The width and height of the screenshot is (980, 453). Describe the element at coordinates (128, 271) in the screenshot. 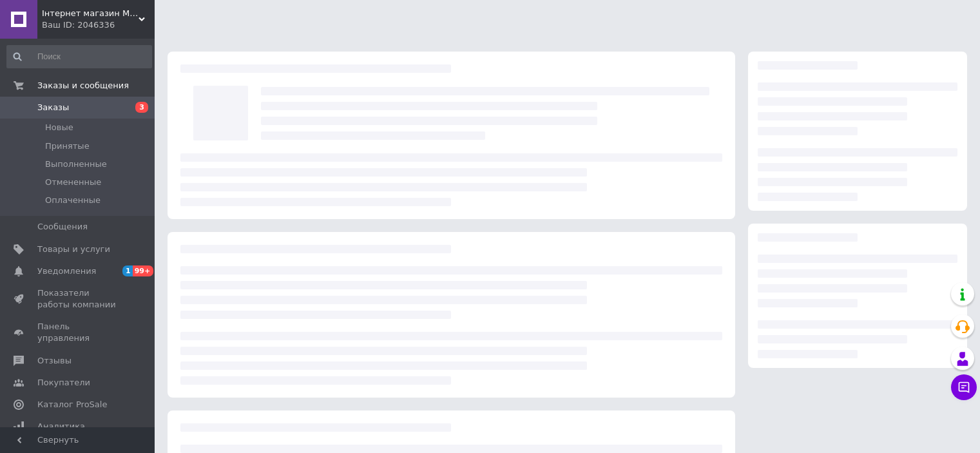

I see `span: 1` at that location.